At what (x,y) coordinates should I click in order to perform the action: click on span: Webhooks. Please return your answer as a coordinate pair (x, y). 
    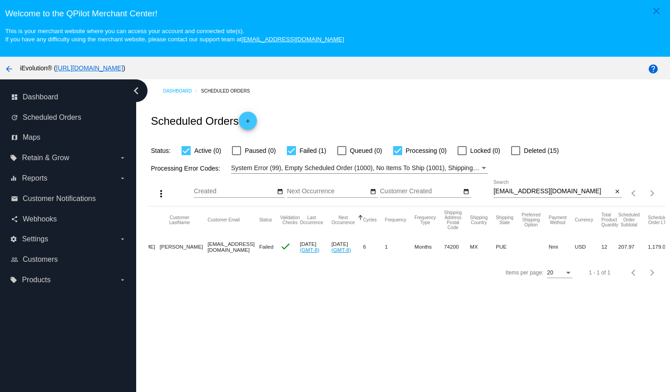
    Looking at the image, I should click on (39, 219).